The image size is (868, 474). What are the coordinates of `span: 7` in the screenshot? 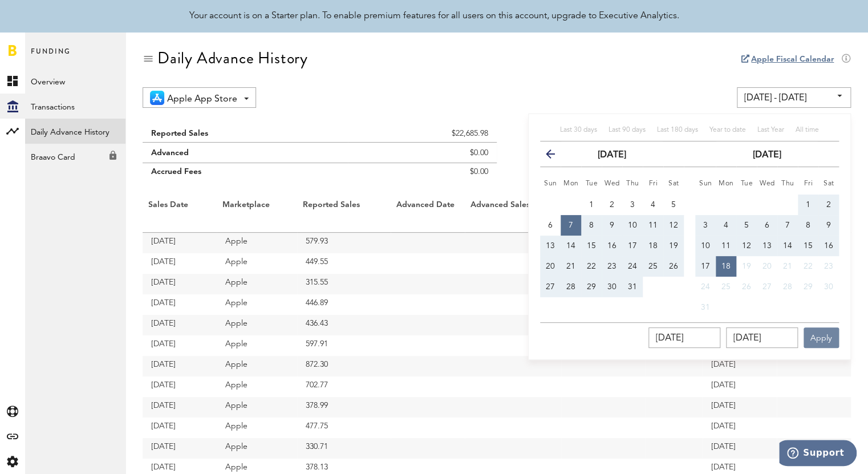 It's located at (571, 225).